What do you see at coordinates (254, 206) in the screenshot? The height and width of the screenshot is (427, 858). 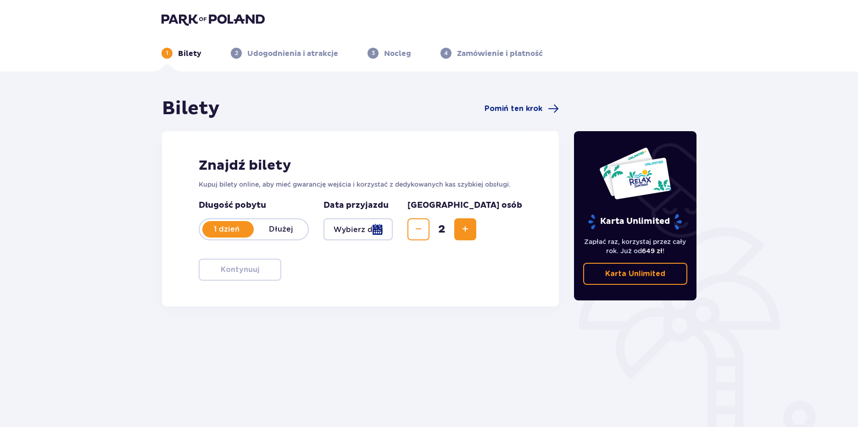 I see `p: Długość pobytu` at bounding box center [254, 206].